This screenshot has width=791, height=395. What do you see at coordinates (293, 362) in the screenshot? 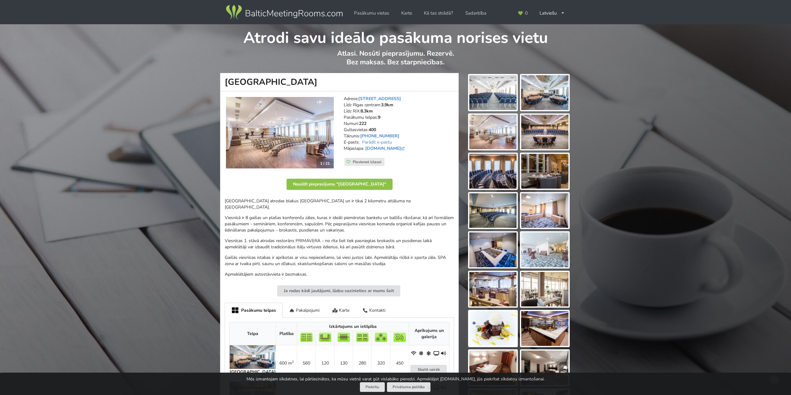
I see `sup: 2` at bounding box center [293, 362].